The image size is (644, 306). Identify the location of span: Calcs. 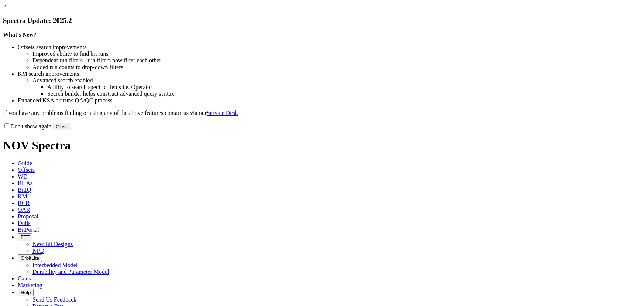
(24, 278).